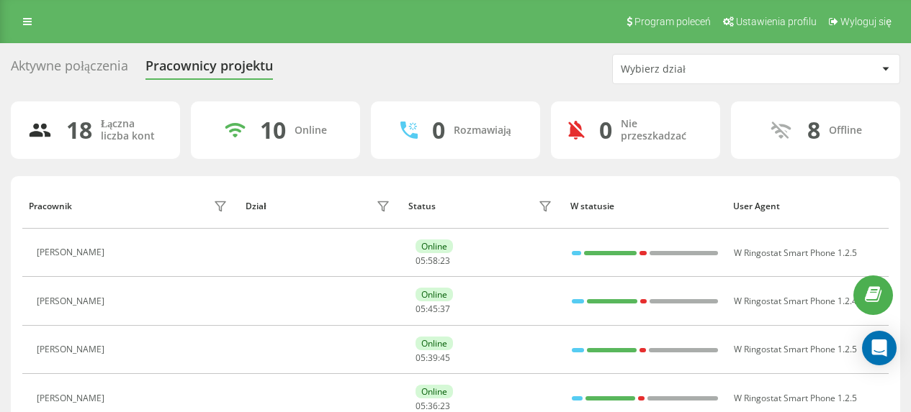 This screenshot has width=911, height=412. What do you see at coordinates (672, 22) in the screenshot?
I see `span: Program poleceń` at bounding box center [672, 22].